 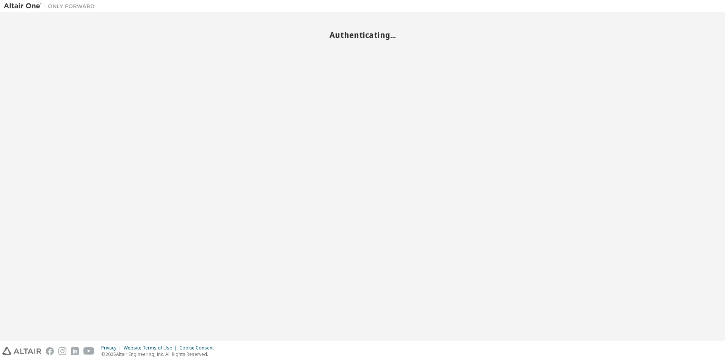 I want to click on img: linkedin.svg, so click(x=75, y=351).